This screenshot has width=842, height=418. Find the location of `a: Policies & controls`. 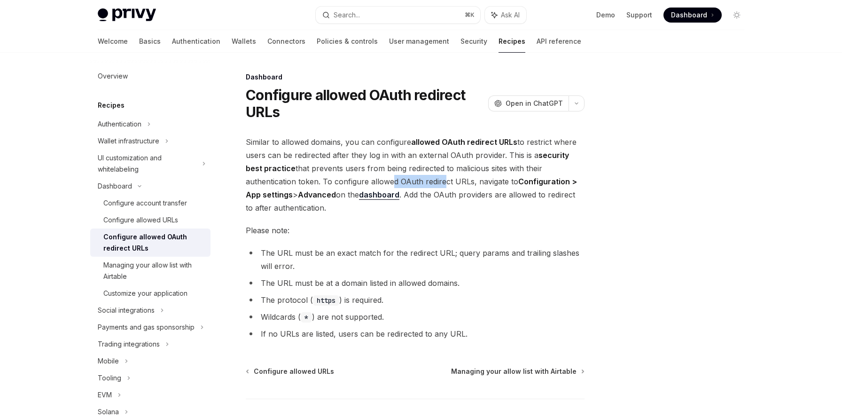

a: Policies & controls is located at coordinates (347, 41).